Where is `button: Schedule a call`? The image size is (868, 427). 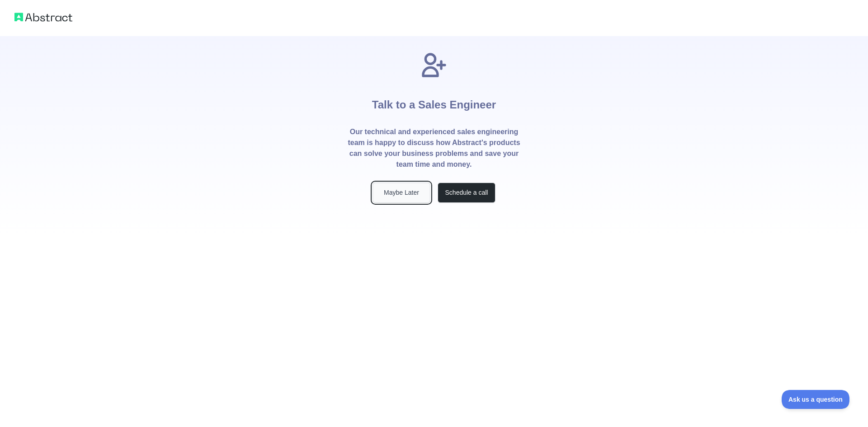
button: Schedule a call is located at coordinates (466, 192).